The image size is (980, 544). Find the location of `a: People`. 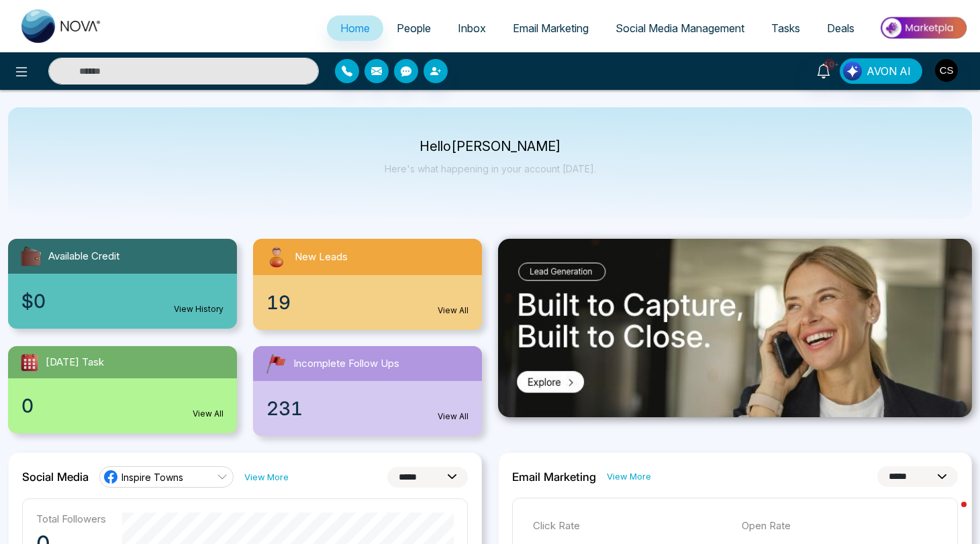

a: People is located at coordinates (413, 29).